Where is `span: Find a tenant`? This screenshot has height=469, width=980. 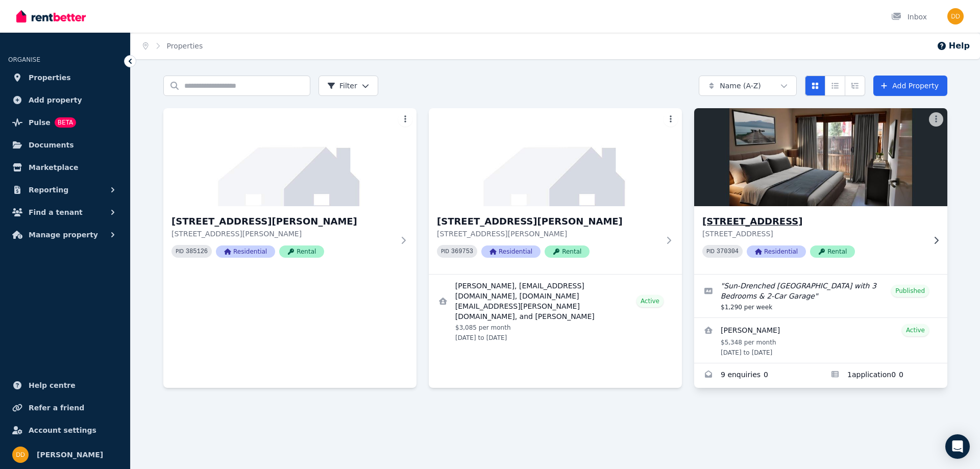
span: Find a tenant is located at coordinates (56, 212).